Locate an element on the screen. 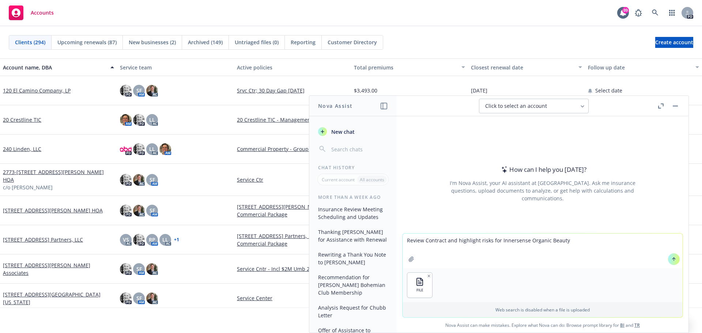 The height and width of the screenshot is (333, 702). button: Total premiums is located at coordinates (409, 67).